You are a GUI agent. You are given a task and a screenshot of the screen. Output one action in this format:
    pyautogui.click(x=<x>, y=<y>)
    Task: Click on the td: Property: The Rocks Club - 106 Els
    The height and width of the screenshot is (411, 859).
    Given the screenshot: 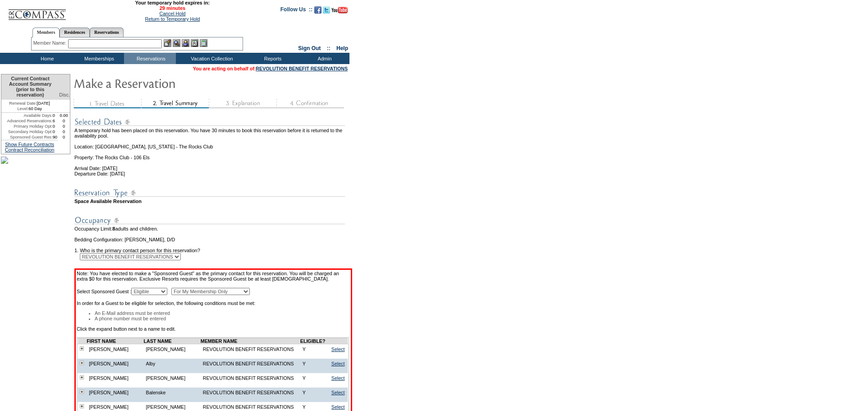 What is the action you would take?
    pyautogui.click(x=213, y=155)
    